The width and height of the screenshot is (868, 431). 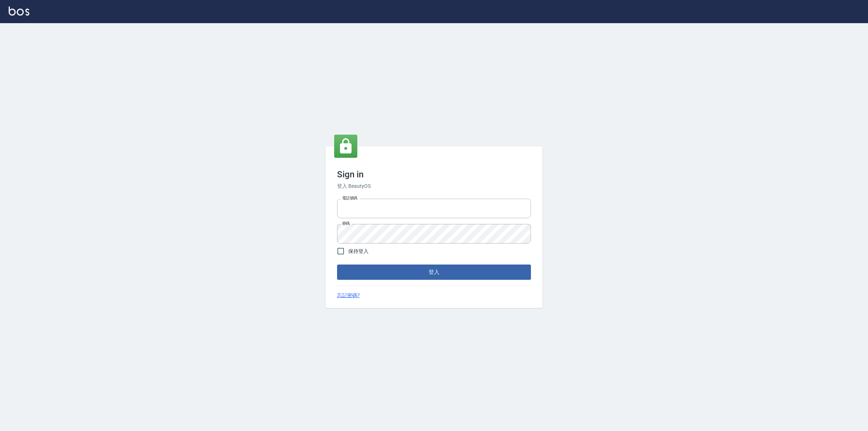 I want to click on label: 密碼, so click(x=346, y=223).